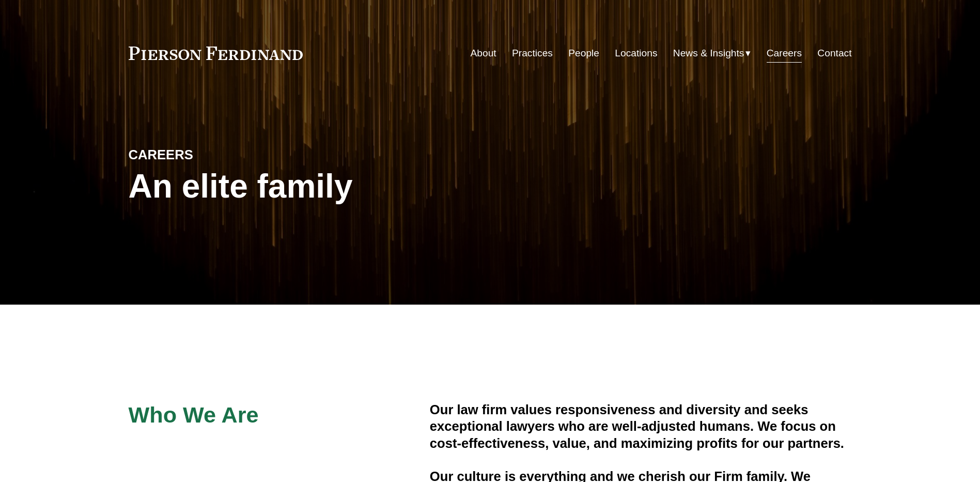 Image resolution: width=980 pixels, height=482 pixels. What do you see at coordinates (712, 53) in the screenshot?
I see `a: folder dropdown` at bounding box center [712, 53].